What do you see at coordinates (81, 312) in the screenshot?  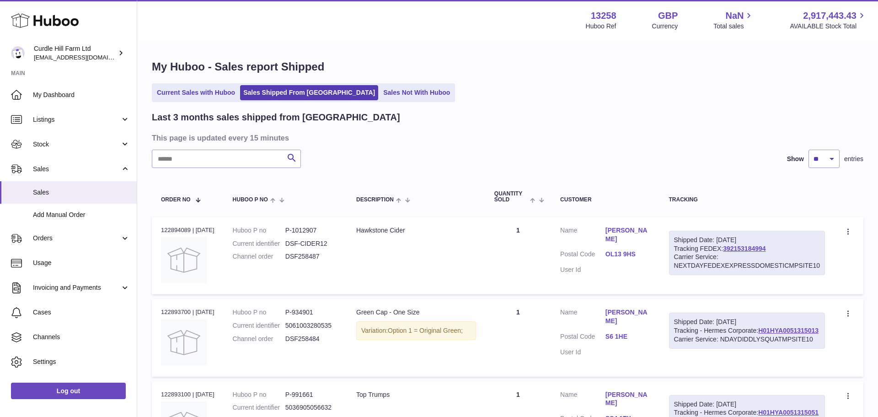 I see `span: Cases` at bounding box center [81, 312].